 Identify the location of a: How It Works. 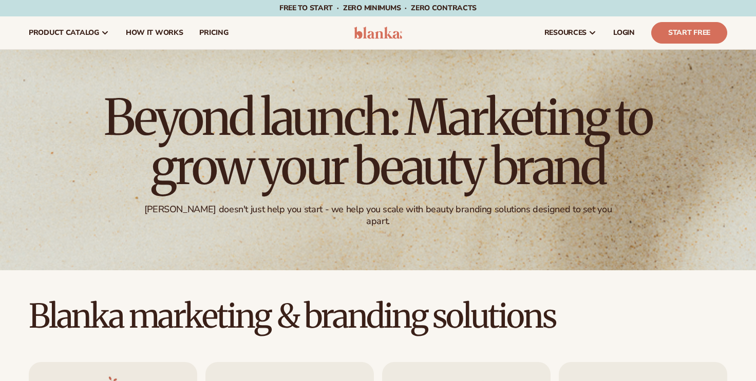
(155, 33).